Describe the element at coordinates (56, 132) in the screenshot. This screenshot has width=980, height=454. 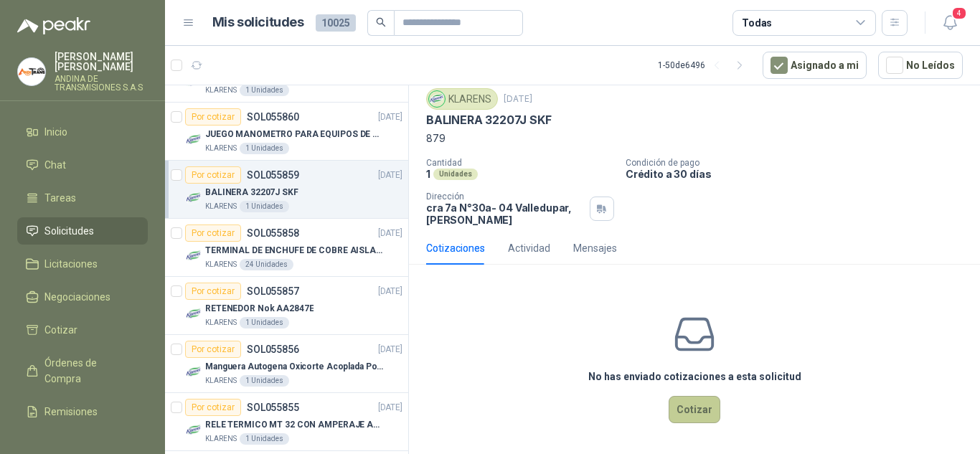
I see `span: Inicio` at that location.